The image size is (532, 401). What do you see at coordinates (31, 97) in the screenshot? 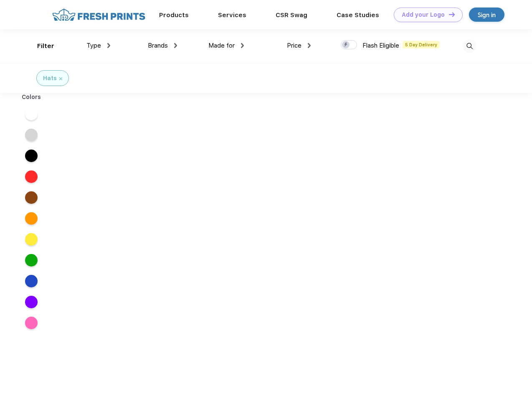
I see `div: Colors` at bounding box center [31, 97].